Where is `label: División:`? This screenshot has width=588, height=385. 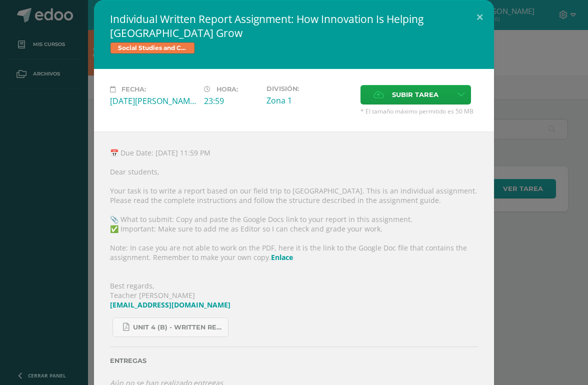
label: División: is located at coordinates (309, 89).